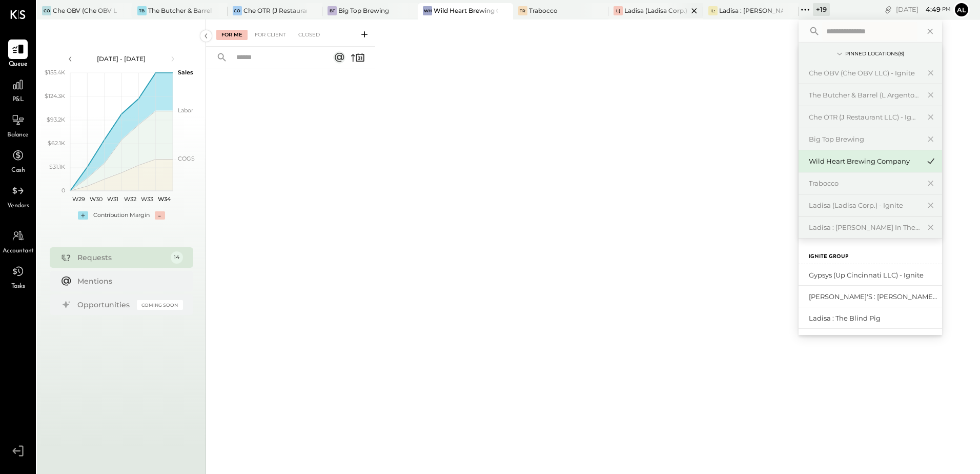  I want to click on a: Vendors, so click(18, 196).